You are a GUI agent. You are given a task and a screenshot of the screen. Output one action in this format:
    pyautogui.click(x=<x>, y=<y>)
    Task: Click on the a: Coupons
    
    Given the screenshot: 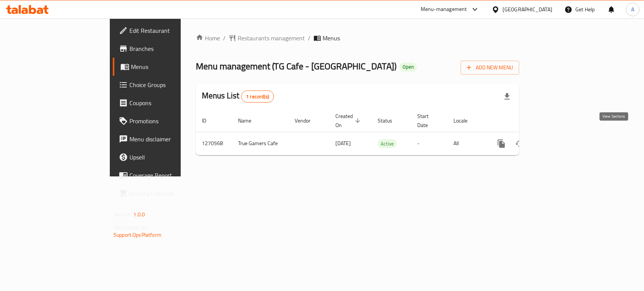 What is the action you would take?
    pyautogui.click(x=165, y=103)
    